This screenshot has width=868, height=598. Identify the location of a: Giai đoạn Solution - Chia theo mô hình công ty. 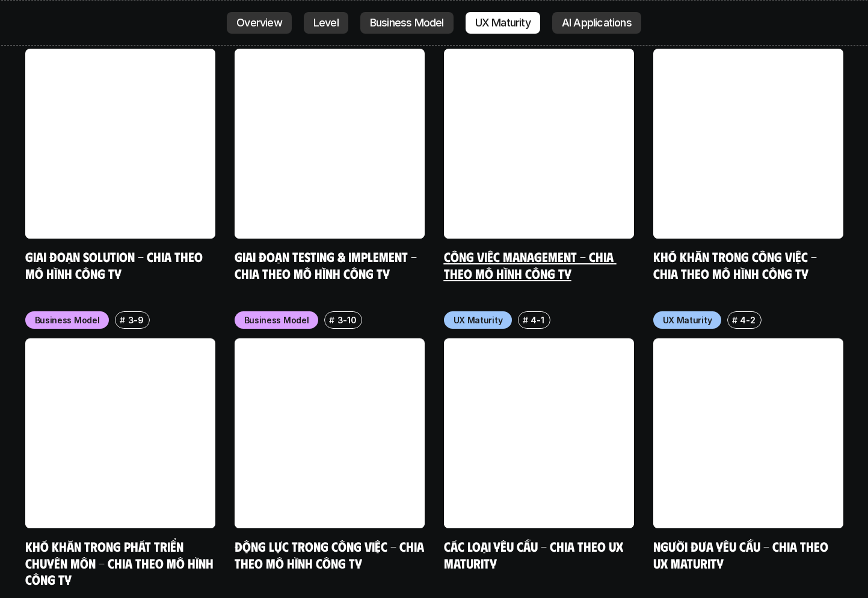
(116, 265).